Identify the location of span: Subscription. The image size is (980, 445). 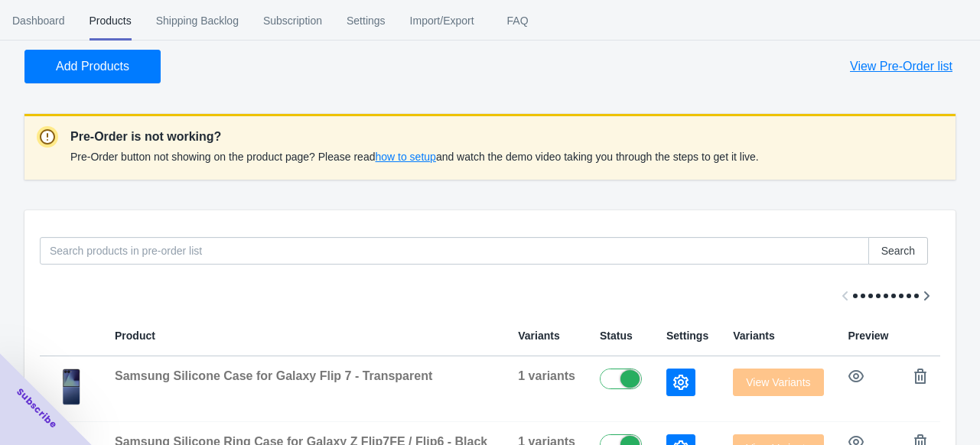
(293, 21).